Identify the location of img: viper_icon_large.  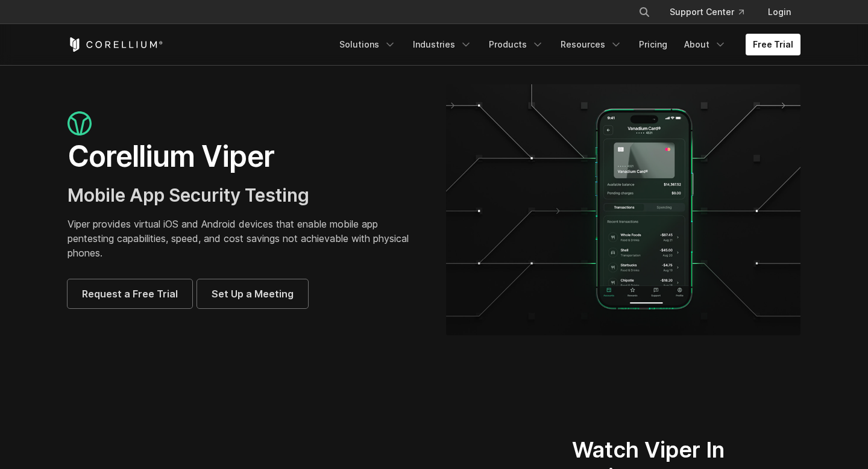
(80, 123).